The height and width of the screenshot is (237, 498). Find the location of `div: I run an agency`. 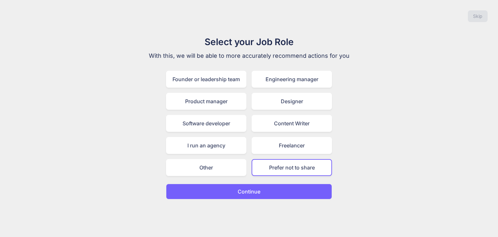

div: I run an agency is located at coordinates (206, 145).